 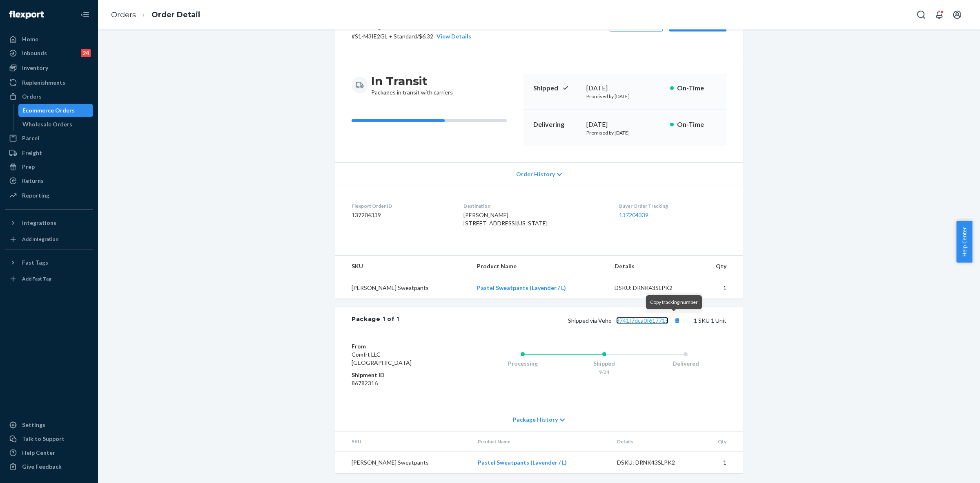 I want to click on div: Replenishments, so click(x=44, y=82).